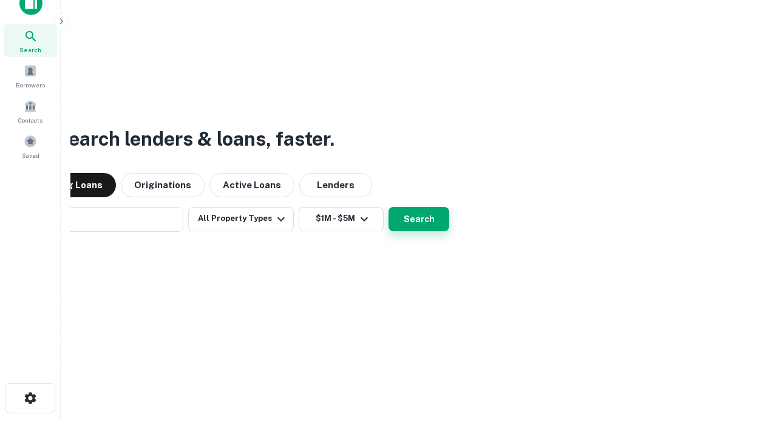  What do you see at coordinates (30, 50) in the screenshot?
I see `span: Search` at bounding box center [30, 50].